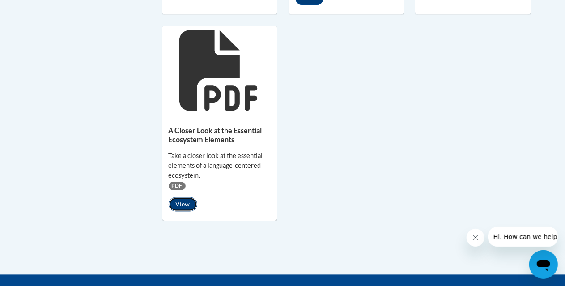  Describe the element at coordinates (220, 135) in the screenshot. I see `h5: A Closer Look at the Essential Ecosystem Elements` at that location.